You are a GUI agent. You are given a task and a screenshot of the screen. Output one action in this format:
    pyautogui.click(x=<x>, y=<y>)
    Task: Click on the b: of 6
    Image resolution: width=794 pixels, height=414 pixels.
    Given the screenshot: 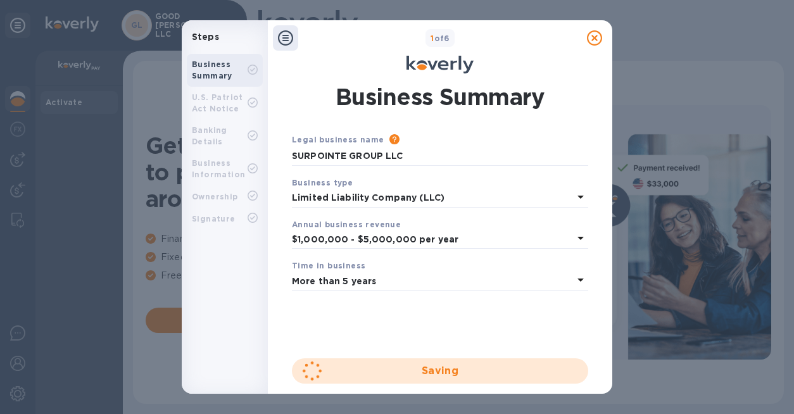 What is the action you would take?
    pyautogui.click(x=440, y=38)
    